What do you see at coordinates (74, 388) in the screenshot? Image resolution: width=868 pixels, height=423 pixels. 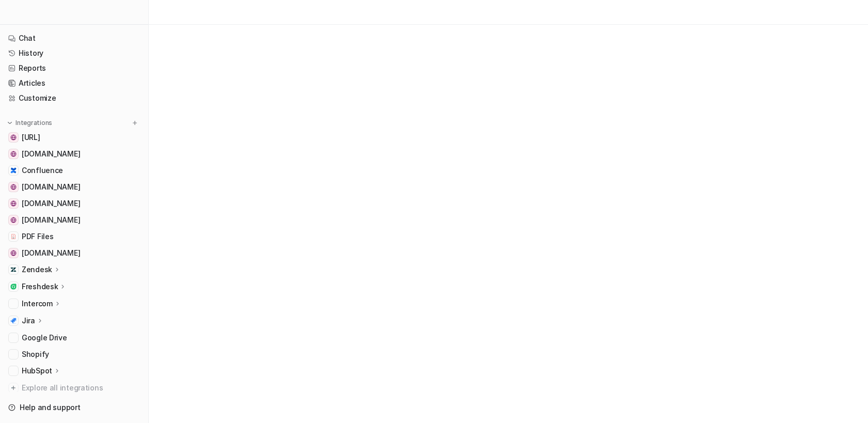 I see `a: Explore all integrations` at bounding box center [74, 388].